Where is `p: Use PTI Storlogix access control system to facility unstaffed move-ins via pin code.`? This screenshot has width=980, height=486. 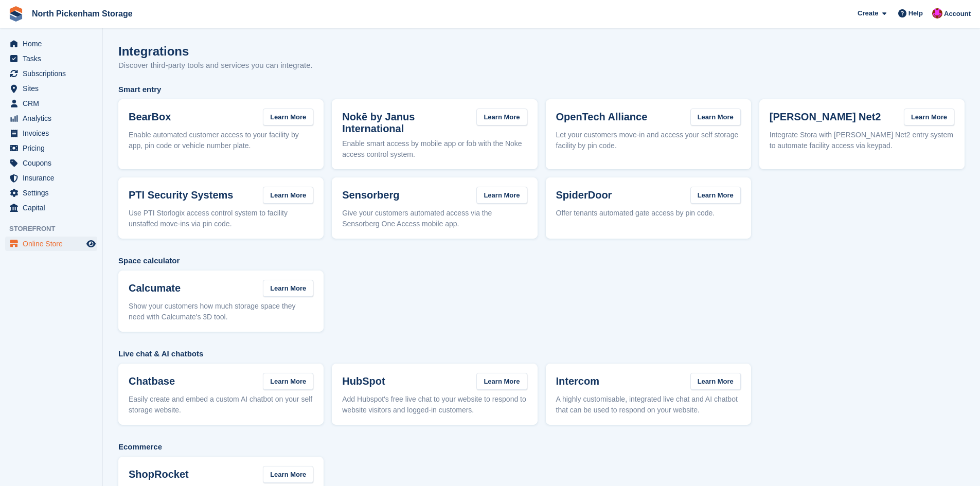
p: Use PTI Storlogix access control system to facility unstaffed move-ins via pin code. is located at coordinates (221, 218).